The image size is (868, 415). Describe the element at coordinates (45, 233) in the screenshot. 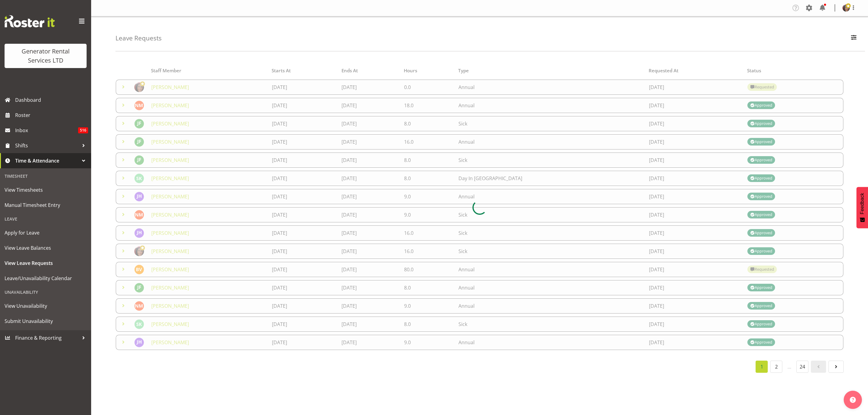

I see `span: Apply for Leave` at that location.